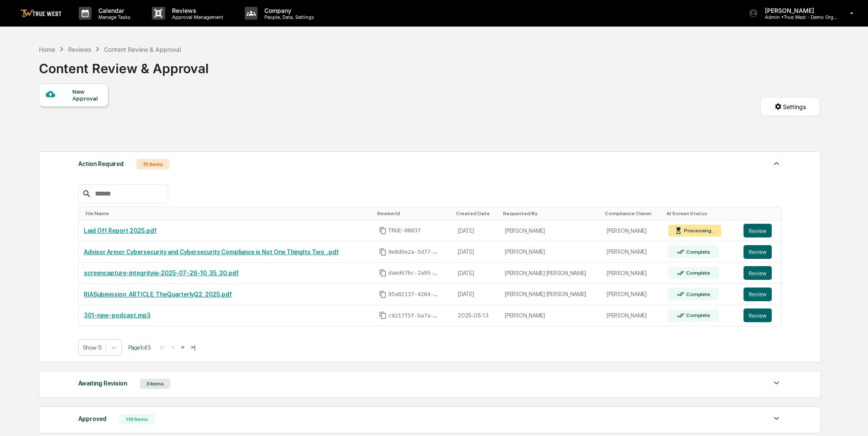 The width and height of the screenshot is (868, 436). I want to click on div: Approved, so click(93, 419).